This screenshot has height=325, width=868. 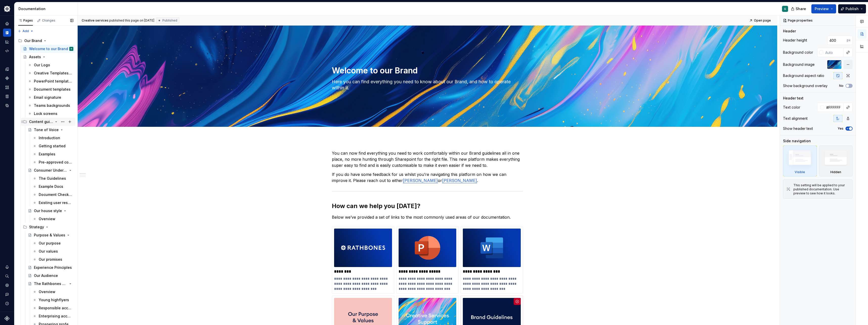 What do you see at coordinates (53, 219) in the screenshot?
I see `a: Overview` at bounding box center [53, 219].